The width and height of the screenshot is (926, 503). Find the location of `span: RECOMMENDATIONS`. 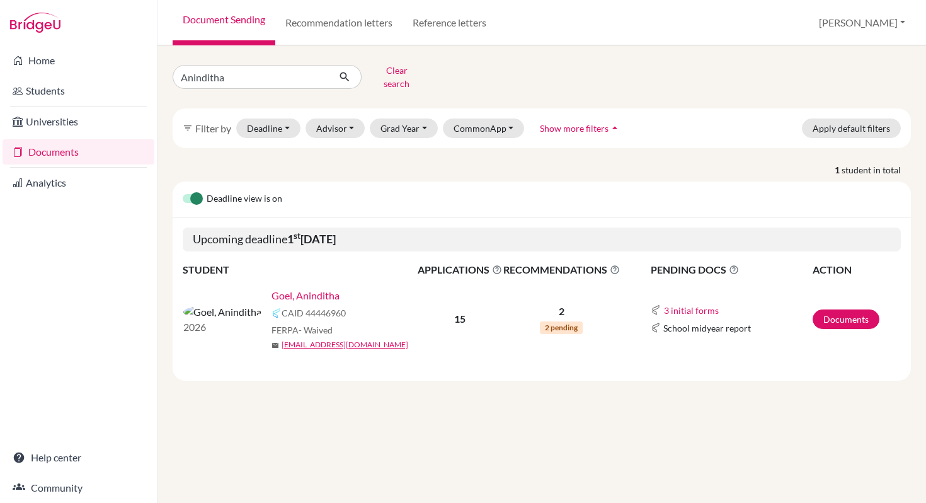

span: RECOMMENDATIONS is located at coordinates (561, 270).